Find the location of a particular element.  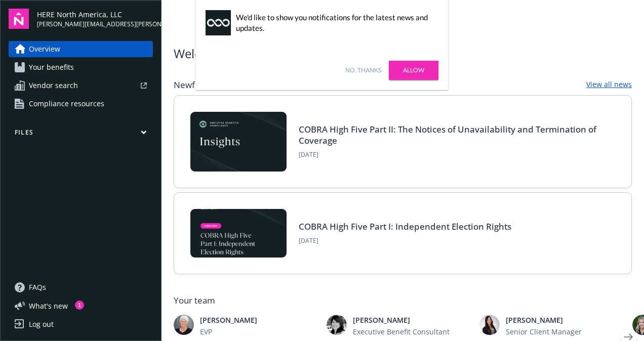

a: Compliance resources is located at coordinates (81, 104).